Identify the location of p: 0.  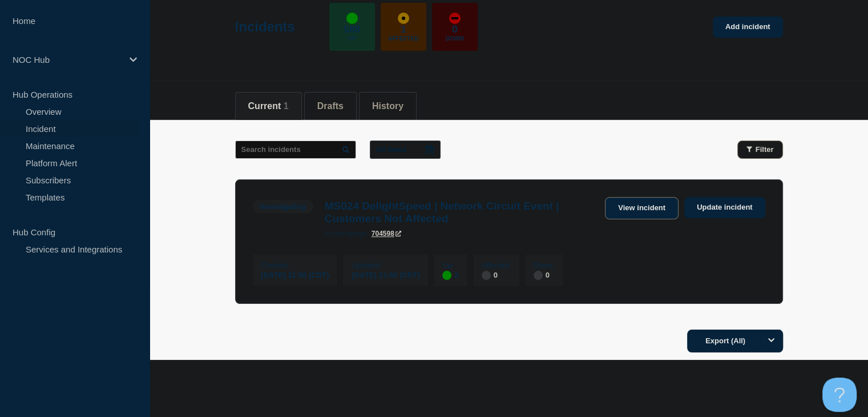
(454, 30).